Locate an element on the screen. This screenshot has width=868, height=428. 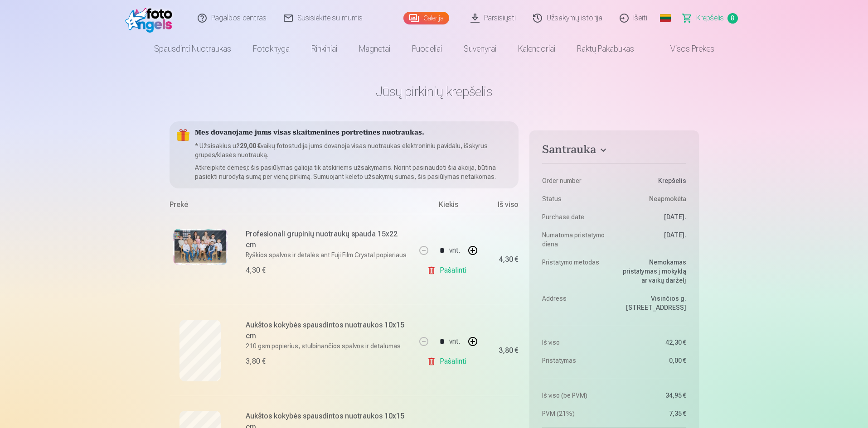
b: 29,00 € is located at coordinates (251, 146).